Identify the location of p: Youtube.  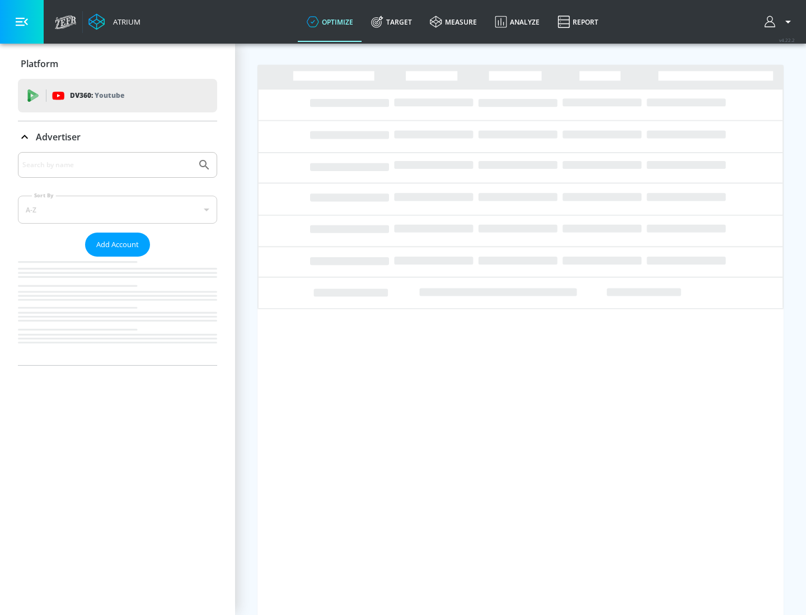
(109, 95).